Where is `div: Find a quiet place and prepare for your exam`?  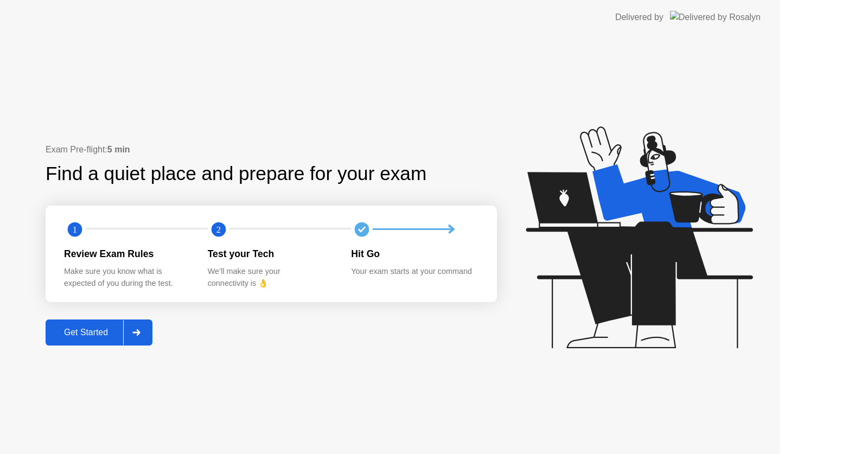
div: Find a quiet place and prepare for your exam is located at coordinates (236, 174).